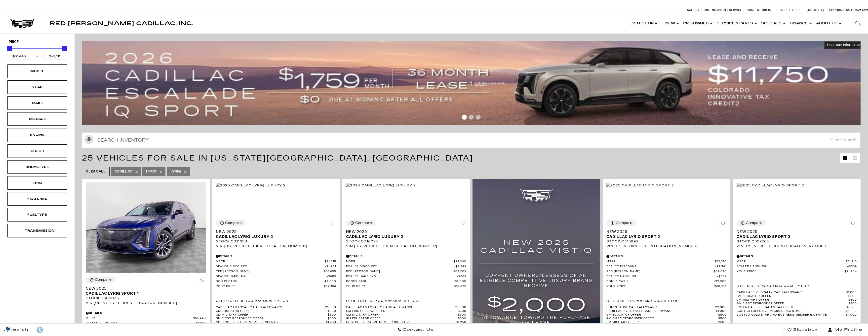 The height and width of the screenshot is (336, 868). Describe the element at coordinates (666, 281) in the screenshot. I see `a: Bonus Cash $2,000` at that location.